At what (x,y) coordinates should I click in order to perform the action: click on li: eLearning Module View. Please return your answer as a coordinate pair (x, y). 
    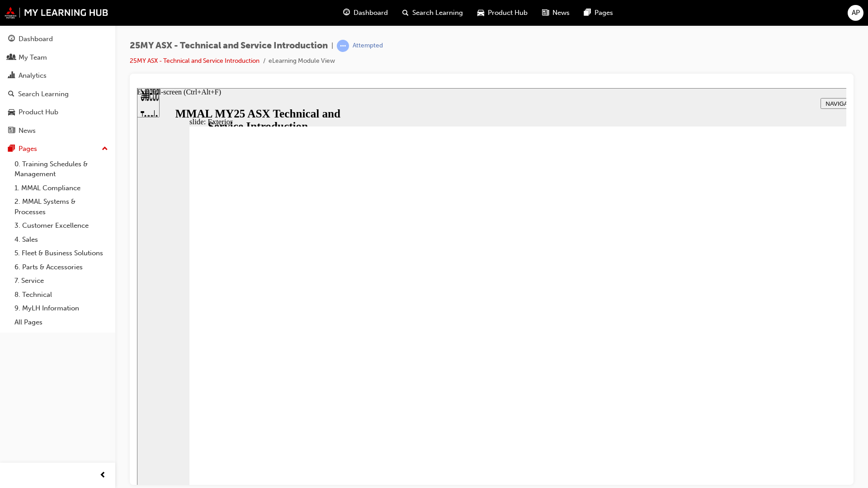
    Looking at the image, I should click on (301, 61).